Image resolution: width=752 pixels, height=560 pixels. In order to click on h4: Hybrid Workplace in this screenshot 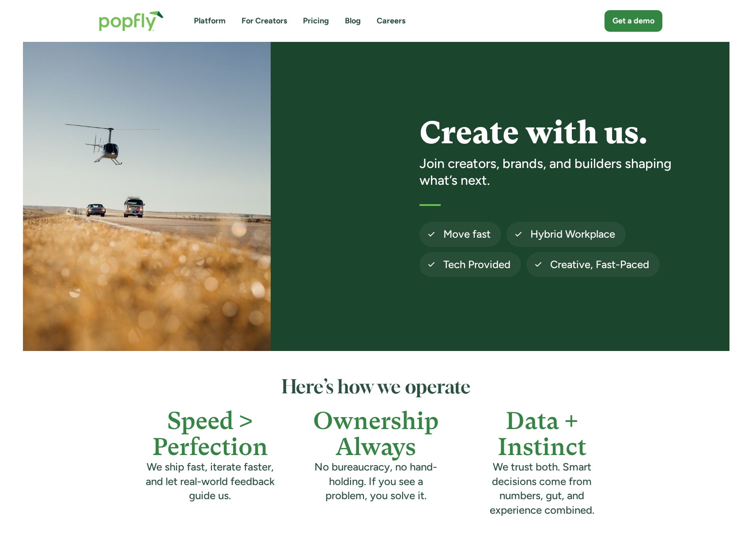, I will do `click(573, 234)`.